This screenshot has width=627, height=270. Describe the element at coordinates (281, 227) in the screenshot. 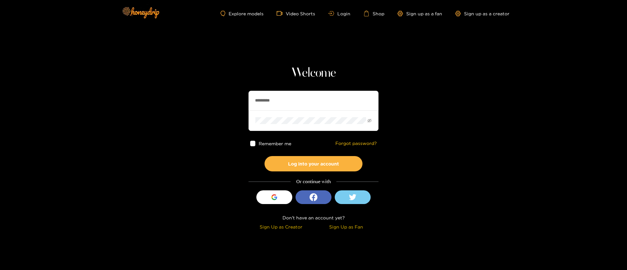

I see `div: Sign Up as Creator` at that location.